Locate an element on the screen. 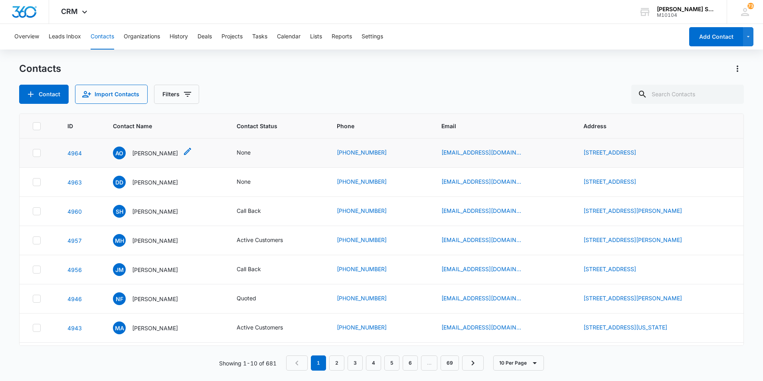  span: SH is located at coordinates (119, 211).